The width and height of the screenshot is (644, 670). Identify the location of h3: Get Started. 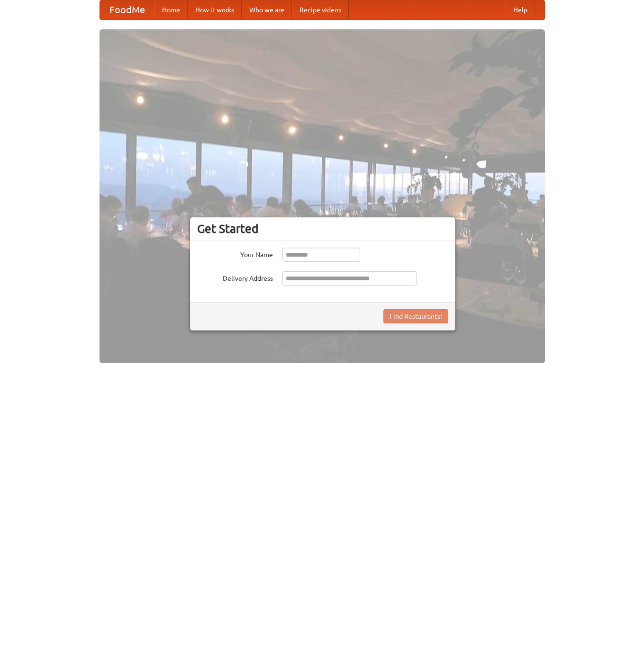
(323, 229).